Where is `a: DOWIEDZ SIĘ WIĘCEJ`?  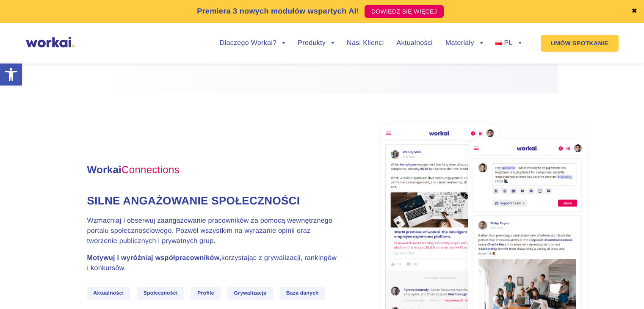
a: DOWIEDZ SIĘ WIĘCEJ is located at coordinates (404, 12).